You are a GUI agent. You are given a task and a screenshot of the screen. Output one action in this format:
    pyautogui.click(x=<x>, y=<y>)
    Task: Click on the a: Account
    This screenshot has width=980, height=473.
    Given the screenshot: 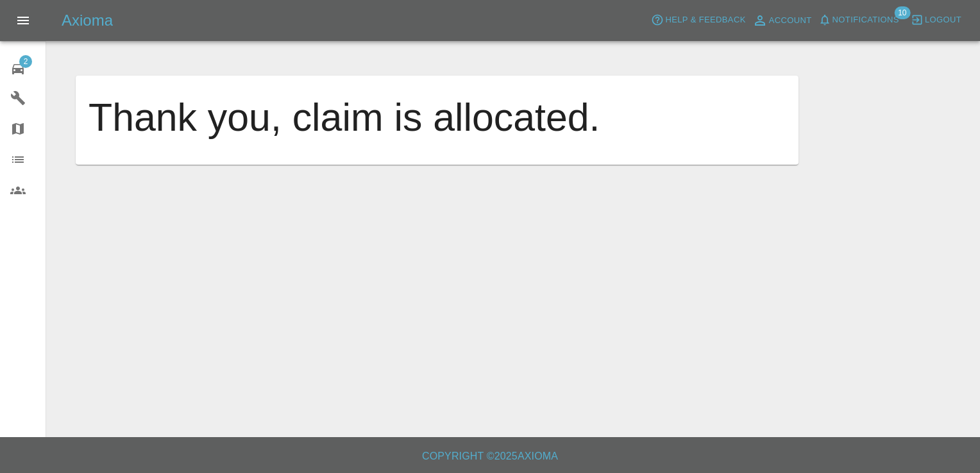 What is the action you would take?
    pyautogui.click(x=781, y=20)
    